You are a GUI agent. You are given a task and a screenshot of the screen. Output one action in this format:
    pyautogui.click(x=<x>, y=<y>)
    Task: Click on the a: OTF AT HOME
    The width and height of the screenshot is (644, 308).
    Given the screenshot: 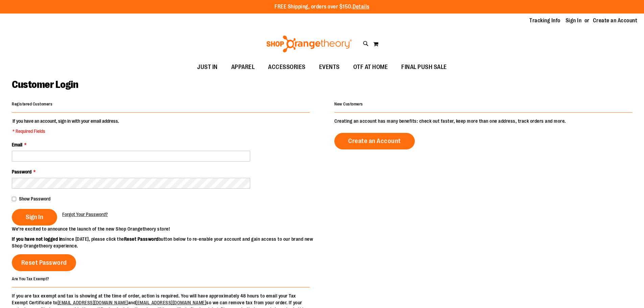 What is the action you would take?
    pyautogui.click(x=370, y=67)
    